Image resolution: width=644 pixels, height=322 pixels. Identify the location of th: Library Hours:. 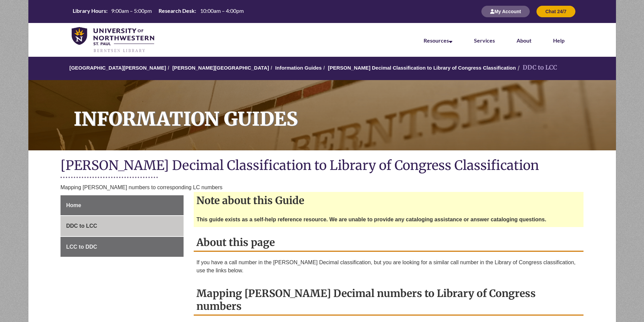
(89, 11).